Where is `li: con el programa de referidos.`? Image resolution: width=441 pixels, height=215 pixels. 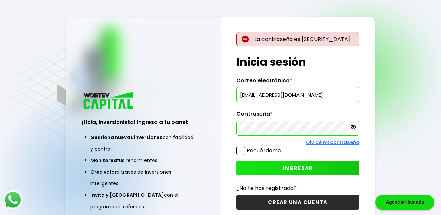 li: con el programa de referidos. is located at coordinates (143, 201).